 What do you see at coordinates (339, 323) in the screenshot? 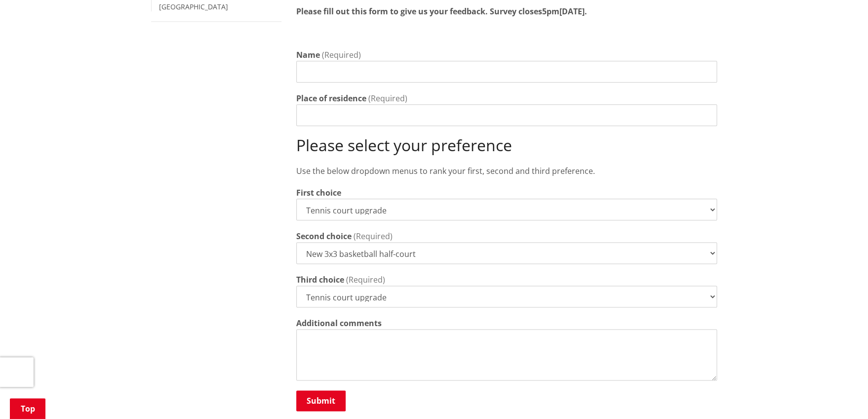
I see `label: Additional comments` at bounding box center [339, 323].